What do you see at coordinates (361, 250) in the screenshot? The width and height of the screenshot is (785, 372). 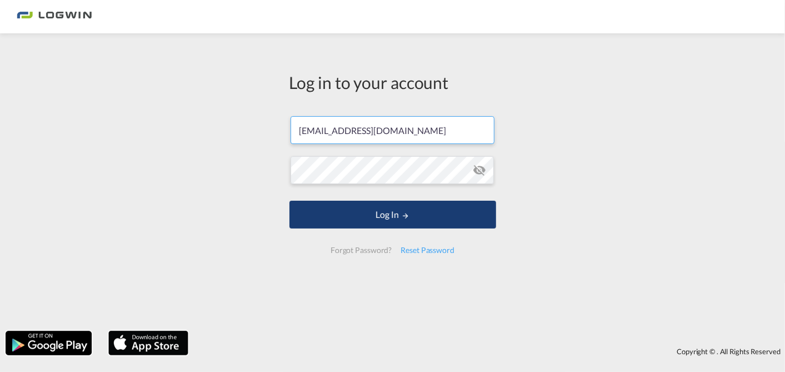 I see `div: Forgot Password?` at bounding box center [361, 250].